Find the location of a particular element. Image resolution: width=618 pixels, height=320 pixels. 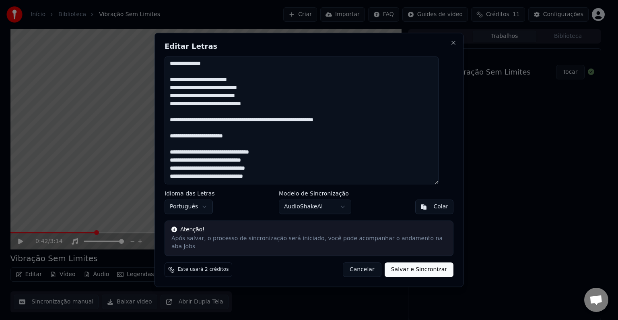

h2: Editar Letras is located at coordinates (309, 46).